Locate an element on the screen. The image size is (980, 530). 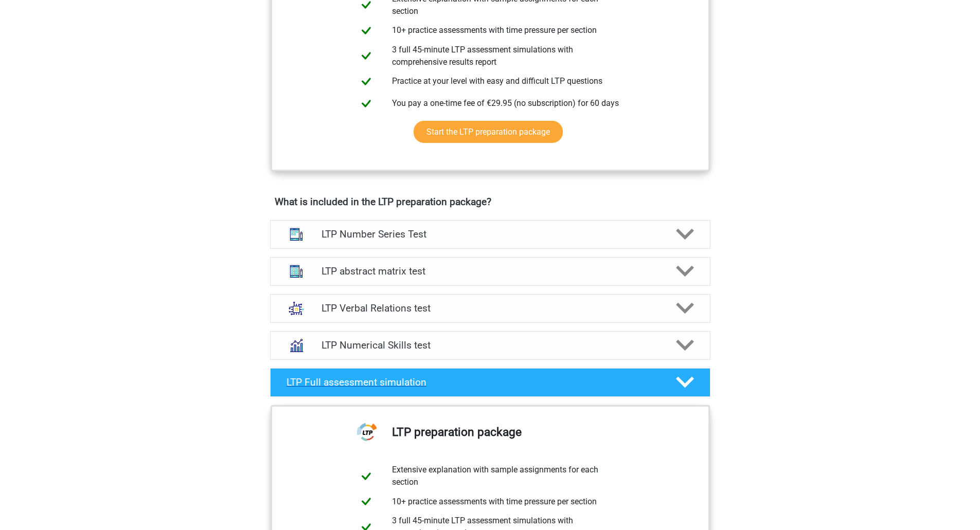
img: analogies is located at coordinates (296, 309).